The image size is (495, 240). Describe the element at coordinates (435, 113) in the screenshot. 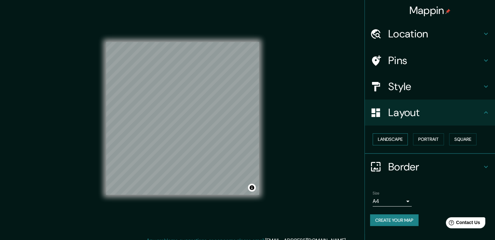

I see `h4: Layout` at that location.